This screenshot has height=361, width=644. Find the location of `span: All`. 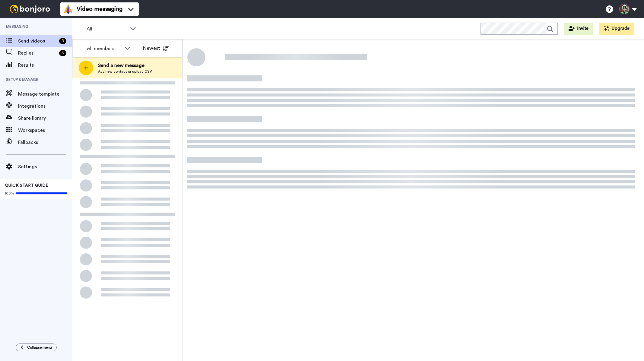

span: All is located at coordinates (107, 29).